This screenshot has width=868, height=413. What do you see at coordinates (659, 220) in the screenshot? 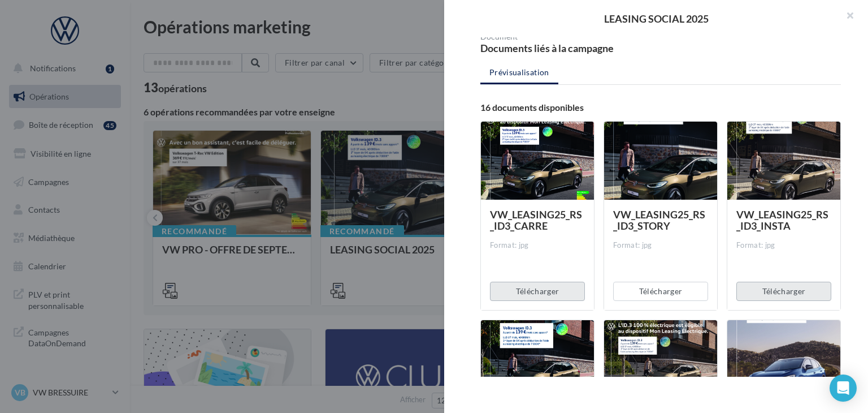
I see `span: VW_LEASING25_RS_ID3_STORY` at bounding box center [659, 220].